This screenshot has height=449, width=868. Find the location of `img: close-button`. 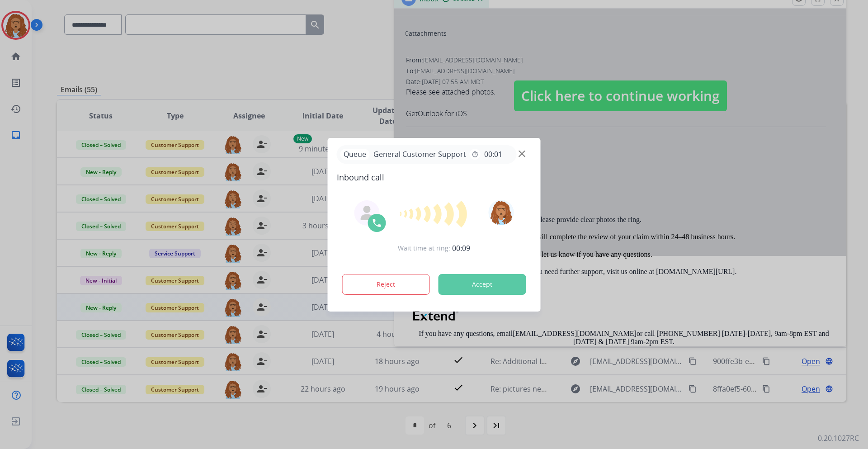

img: close-button is located at coordinates (522, 153).